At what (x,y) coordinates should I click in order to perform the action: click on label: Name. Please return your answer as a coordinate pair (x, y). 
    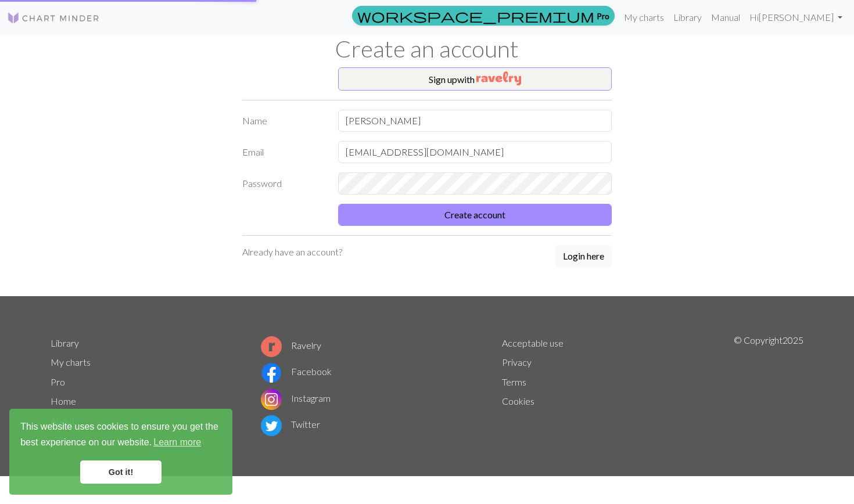
    Looking at the image, I should click on (283, 121).